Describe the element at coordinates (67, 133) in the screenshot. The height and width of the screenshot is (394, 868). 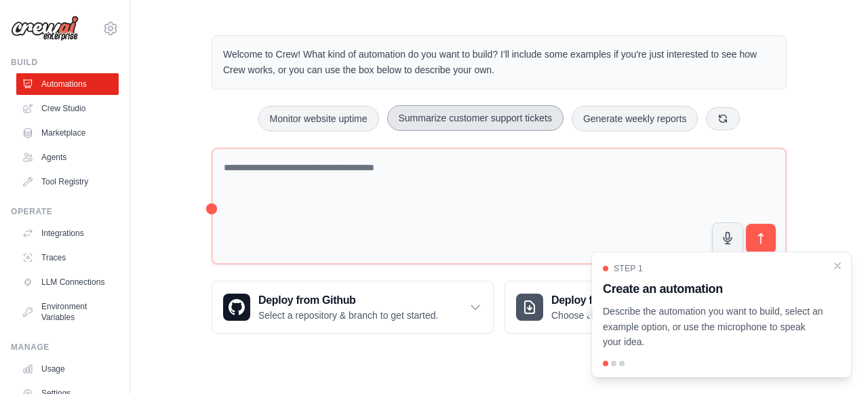
I see `a: Marketplace` at that location.